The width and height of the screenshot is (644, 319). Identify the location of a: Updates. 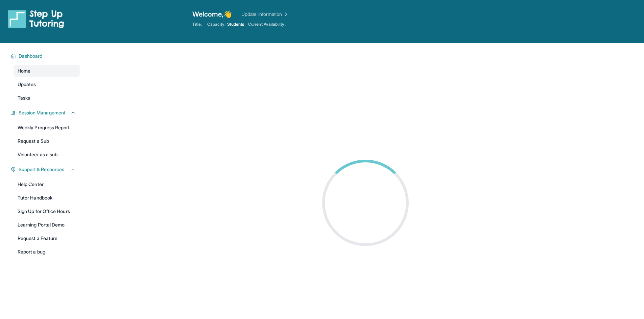
(47, 84).